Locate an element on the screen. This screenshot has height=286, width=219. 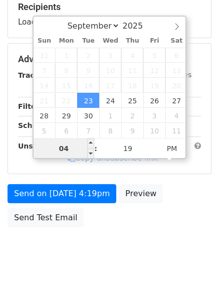
span: September 24, 2025 is located at coordinates (110, 100).